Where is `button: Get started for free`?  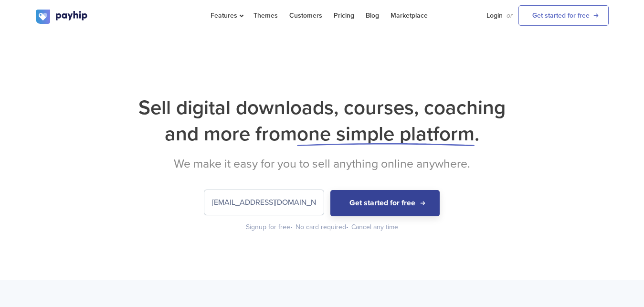
button: Get started for free is located at coordinates (385, 203).